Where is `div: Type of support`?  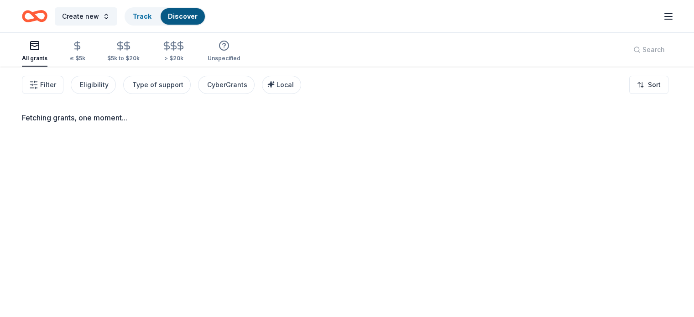 div: Type of support is located at coordinates (158, 85).